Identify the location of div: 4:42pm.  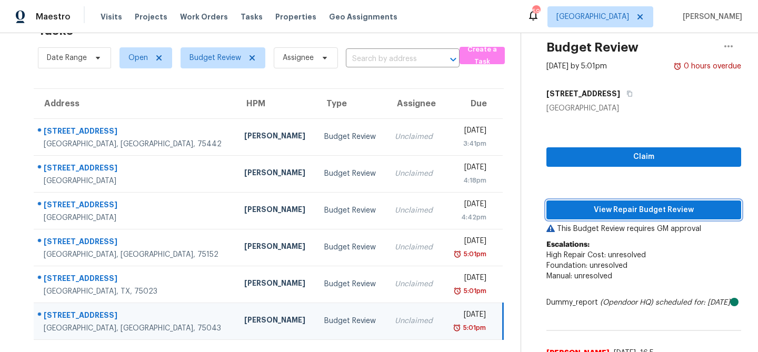
(469, 217).